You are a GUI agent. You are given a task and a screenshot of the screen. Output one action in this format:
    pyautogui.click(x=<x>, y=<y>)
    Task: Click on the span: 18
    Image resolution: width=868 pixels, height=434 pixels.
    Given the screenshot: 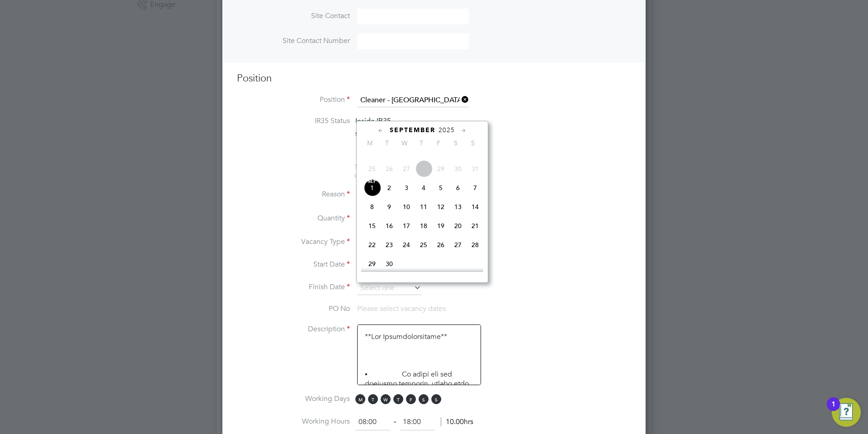 What is the action you would take?
    pyautogui.click(x=423, y=226)
    